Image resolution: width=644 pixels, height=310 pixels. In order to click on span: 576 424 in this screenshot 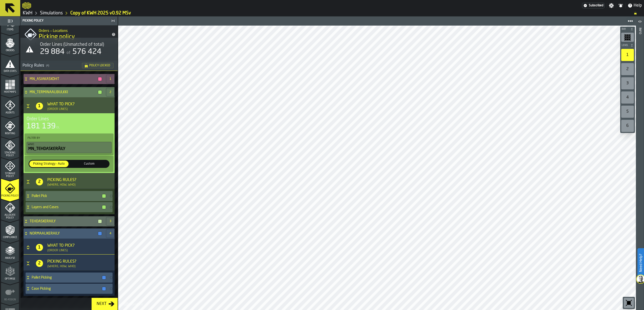, I will do `click(87, 52)`.